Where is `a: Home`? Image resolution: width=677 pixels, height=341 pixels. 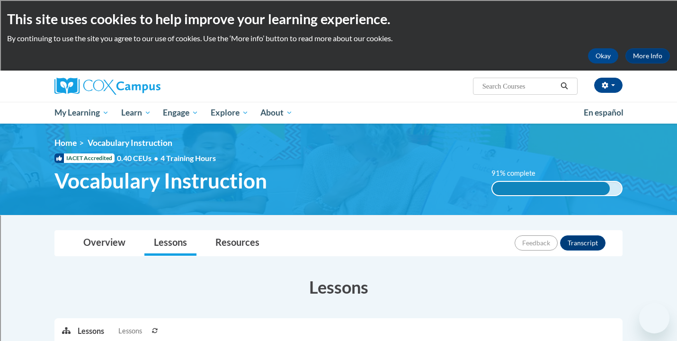
a: Home is located at coordinates (65, 143).